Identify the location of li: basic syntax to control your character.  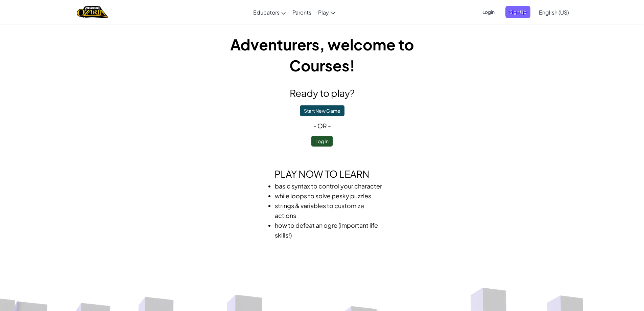
(329, 186).